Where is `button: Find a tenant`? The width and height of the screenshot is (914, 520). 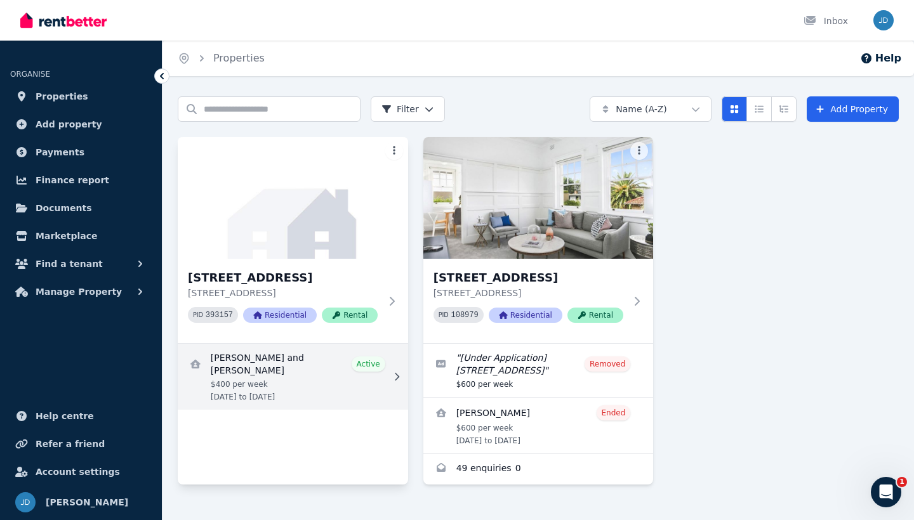 button: Find a tenant is located at coordinates (81, 264).